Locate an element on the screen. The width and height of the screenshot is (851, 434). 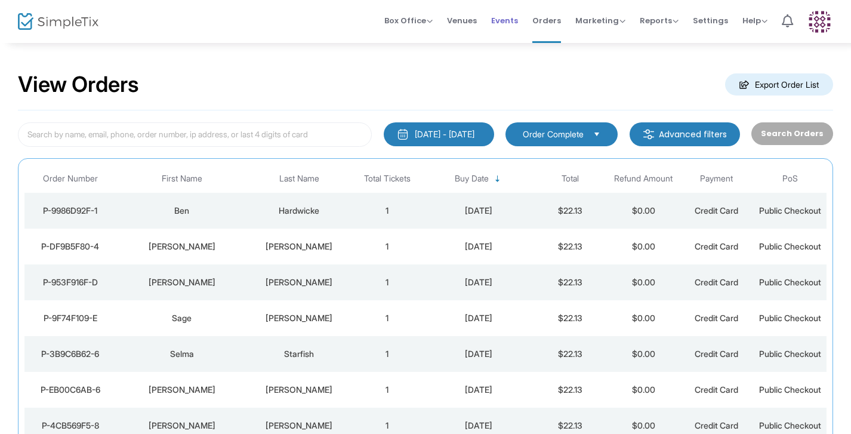
div: Sage is located at coordinates (181, 318).